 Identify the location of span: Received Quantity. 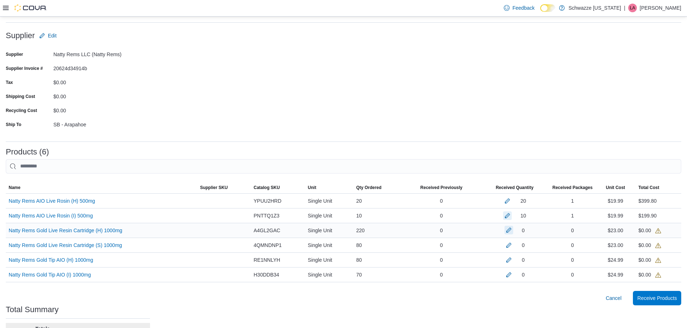
(515, 188).